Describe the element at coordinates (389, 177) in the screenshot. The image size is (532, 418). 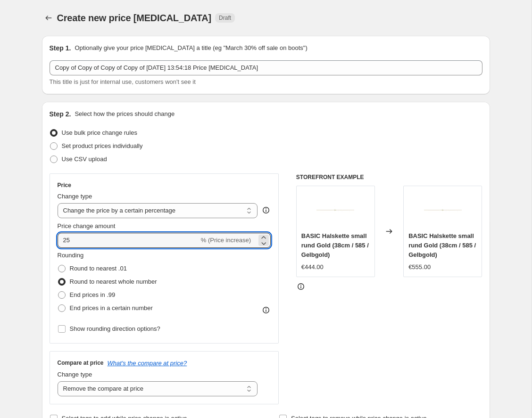
I see `h6: STOREFRONT EXAMPLE` at that location.